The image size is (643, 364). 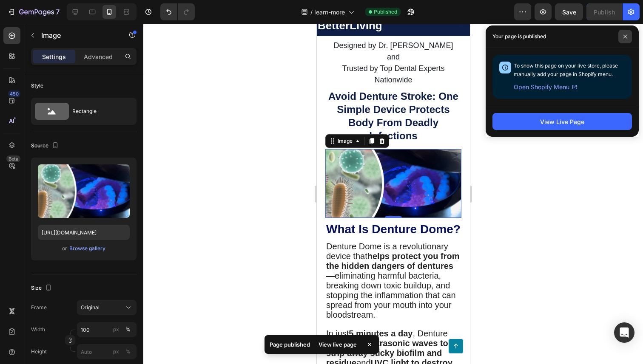 I want to click on span: Save, so click(x=569, y=12).